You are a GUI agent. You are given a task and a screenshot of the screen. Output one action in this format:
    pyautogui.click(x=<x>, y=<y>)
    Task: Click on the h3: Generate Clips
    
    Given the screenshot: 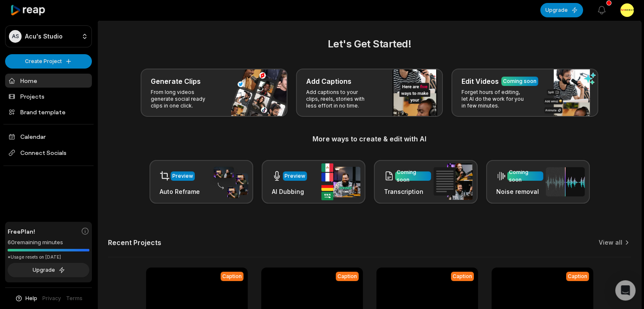 What is the action you would take?
    pyautogui.click(x=176, y=81)
    